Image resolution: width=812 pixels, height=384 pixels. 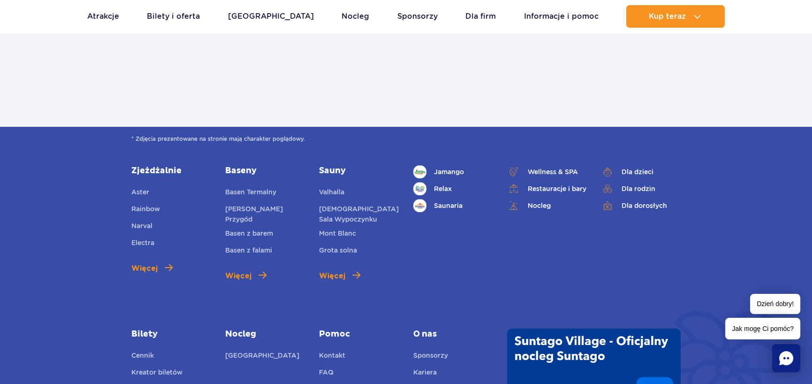 I want to click on span: Valhalla, so click(x=332, y=192).